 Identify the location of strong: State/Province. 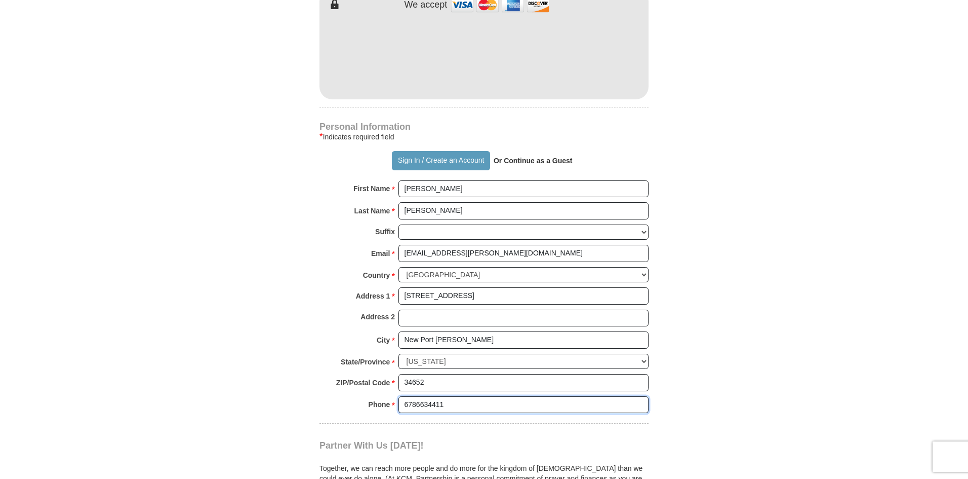
(365, 362).